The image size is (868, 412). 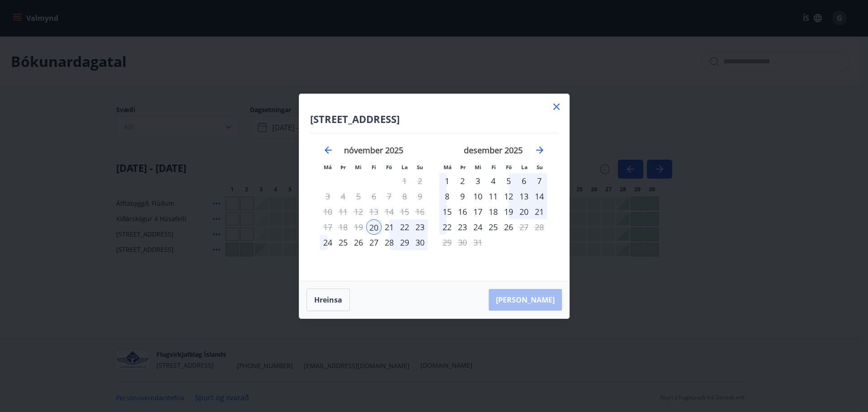 What do you see at coordinates (478, 181) in the screenshot?
I see `div: 3` at bounding box center [478, 181].